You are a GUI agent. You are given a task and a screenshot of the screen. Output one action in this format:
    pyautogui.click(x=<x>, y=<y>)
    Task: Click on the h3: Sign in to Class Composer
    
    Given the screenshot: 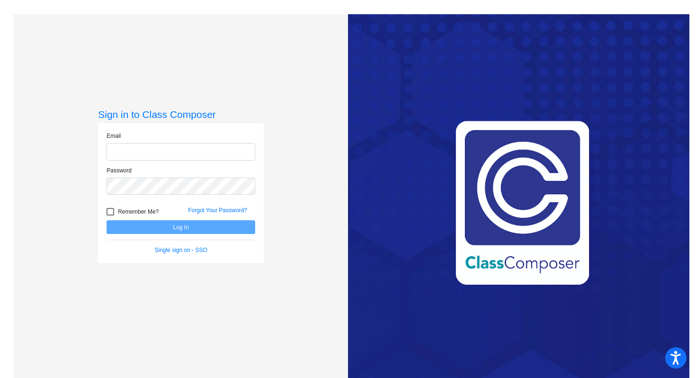 What is the action you would take?
    pyautogui.click(x=181, y=114)
    